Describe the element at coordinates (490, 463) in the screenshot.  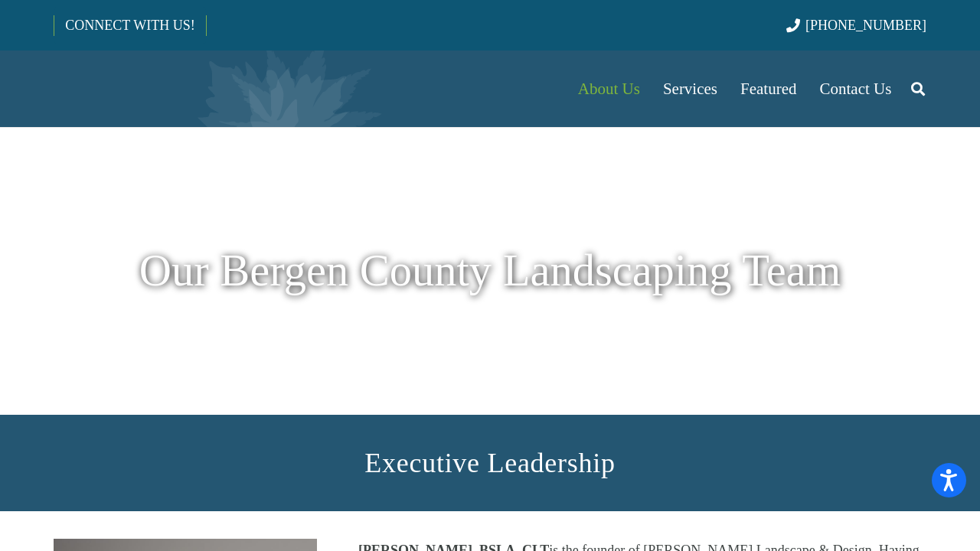
I see `h2: Executive Leadership` at that location.